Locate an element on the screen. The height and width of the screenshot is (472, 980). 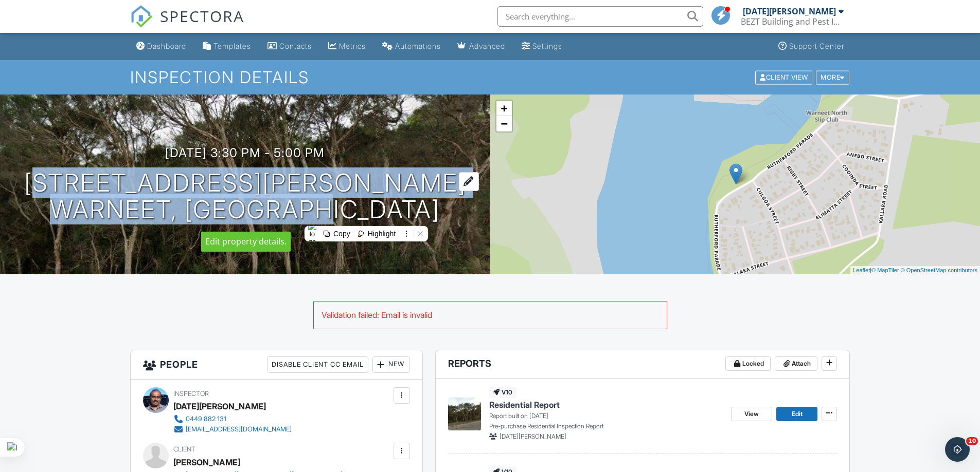
h3: People is located at coordinates (276, 365).